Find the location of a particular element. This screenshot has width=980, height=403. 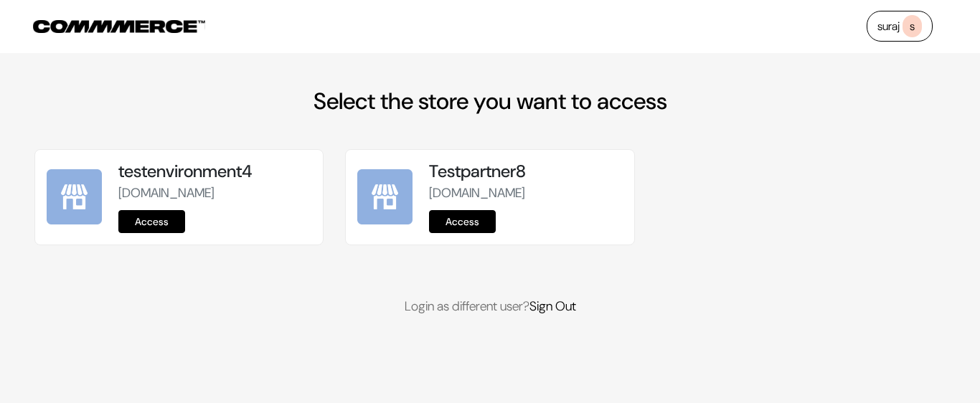

img: Testpartner8 is located at coordinates (385, 197).